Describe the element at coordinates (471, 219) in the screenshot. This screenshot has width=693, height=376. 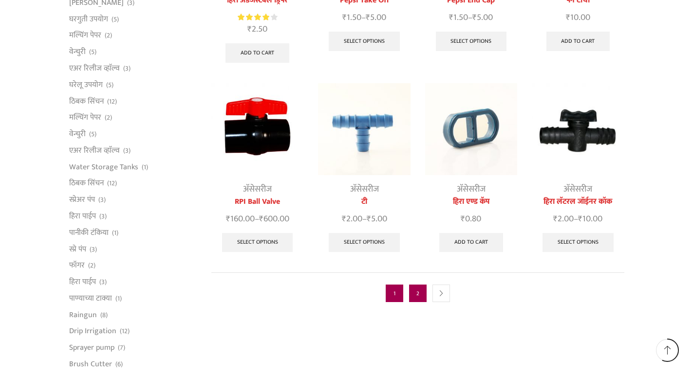
I see `bdi: 0.80` at that location.